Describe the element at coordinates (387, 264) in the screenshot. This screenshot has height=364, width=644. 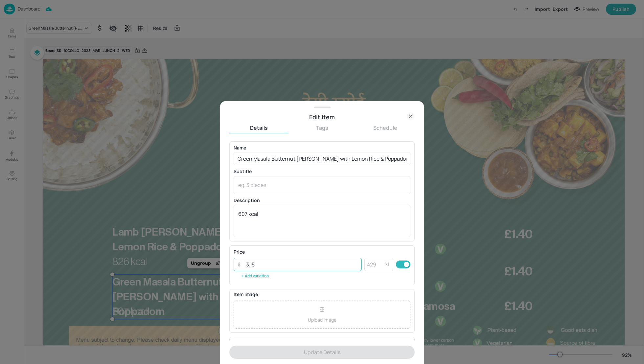
I see `p: kJ` at that location.